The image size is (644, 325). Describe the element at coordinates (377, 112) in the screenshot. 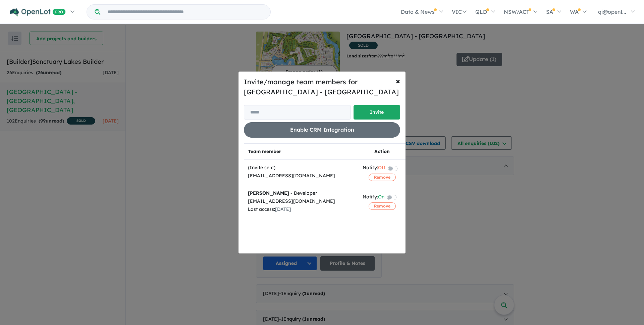

I see `button: Invite` at that location.